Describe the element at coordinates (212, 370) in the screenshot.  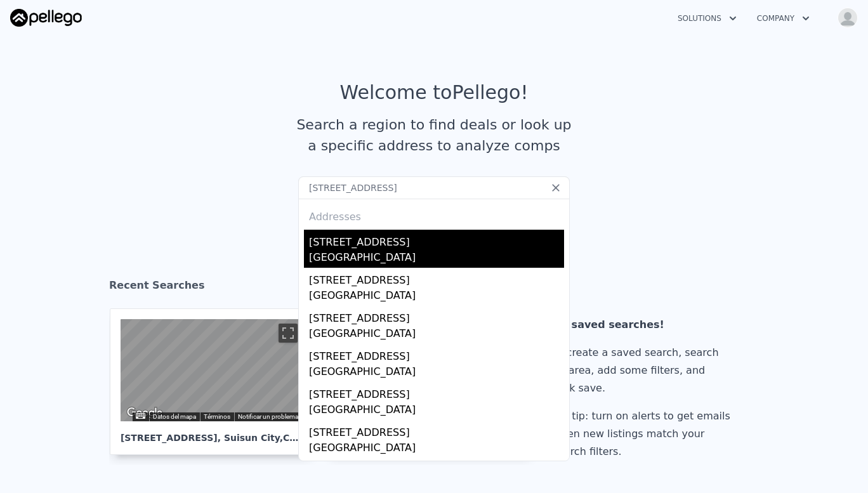
I see `div: Mapa` at that location.